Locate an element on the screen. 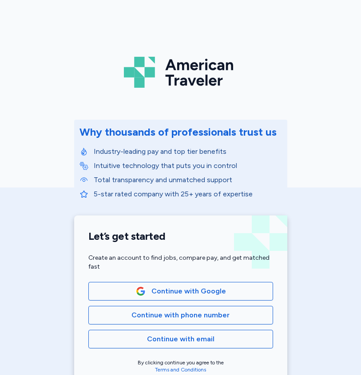  button: Continue with phone number is located at coordinates (181, 315).